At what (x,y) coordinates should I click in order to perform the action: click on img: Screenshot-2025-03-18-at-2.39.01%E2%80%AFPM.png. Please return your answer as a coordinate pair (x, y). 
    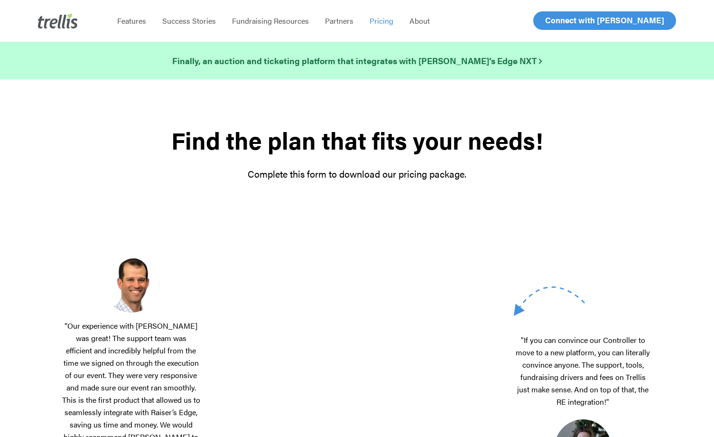
    Looking at the image, I should click on (131, 283).